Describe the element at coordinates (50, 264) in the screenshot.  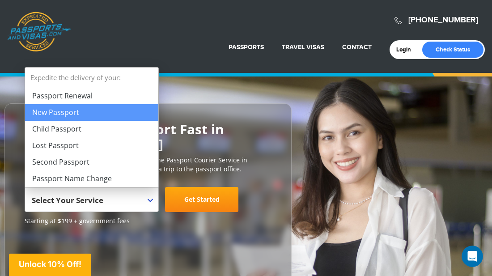
I see `span: Unlock 10% Off!` at that location.